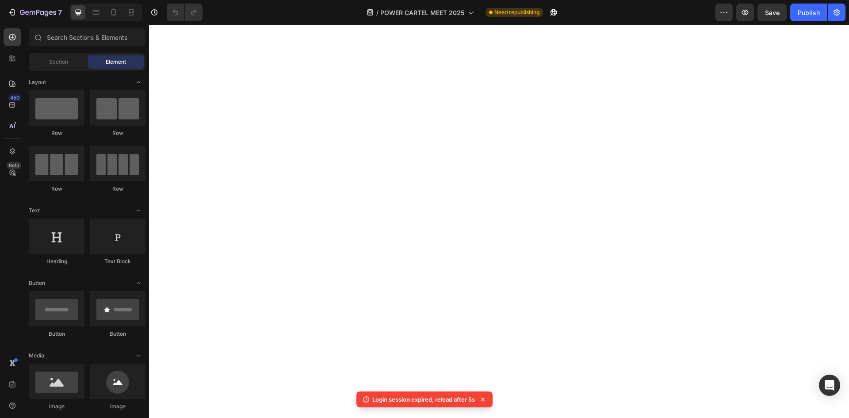 The width and height of the screenshot is (849, 418). Describe the element at coordinates (424, 399) in the screenshot. I see `p: Login session expired, reload after 5s` at that location.